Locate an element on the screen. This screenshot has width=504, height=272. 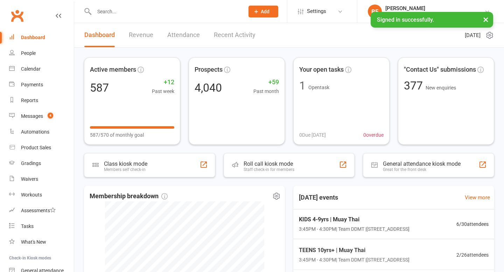
button: Add is located at coordinates (263, 12).